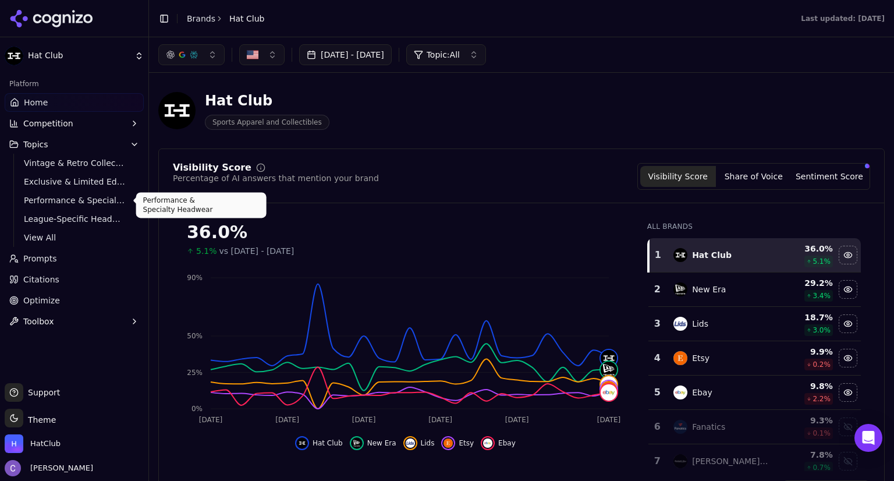 The width and height of the screenshot is (894, 481). What do you see at coordinates (13, 468) in the screenshot?
I see `img: Chris Hayes` at bounding box center [13, 468].